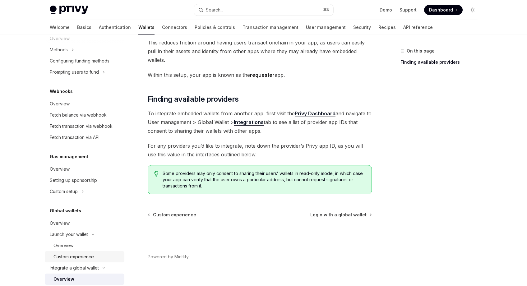 The height and width of the screenshot is (286, 527). I want to click on a: Fetch transaction via API, so click(85, 137).